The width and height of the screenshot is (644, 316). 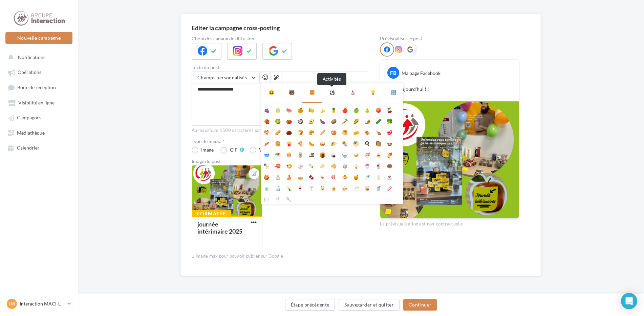 I want to click on span: Opérations, so click(x=30, y=72).